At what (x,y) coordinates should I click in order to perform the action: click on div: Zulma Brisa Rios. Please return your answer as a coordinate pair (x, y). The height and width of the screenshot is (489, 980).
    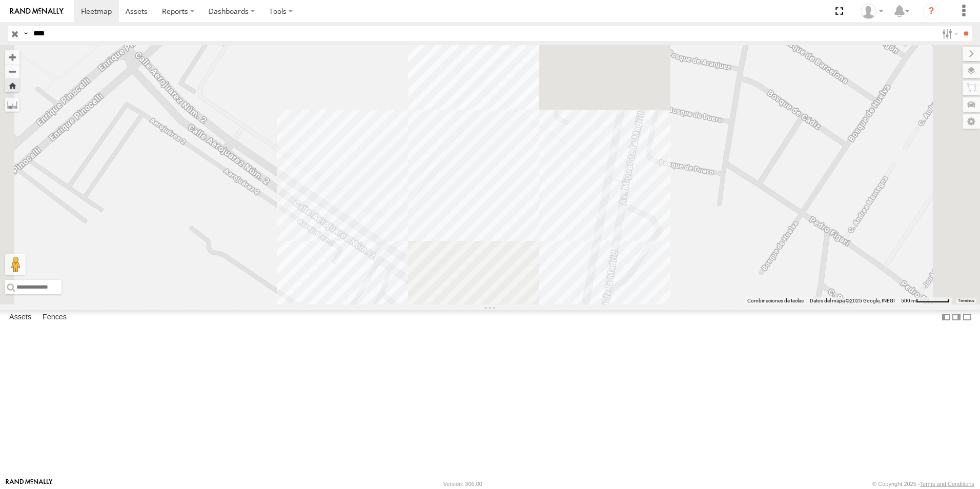
    Looking at the image, I should click on (872, 11).